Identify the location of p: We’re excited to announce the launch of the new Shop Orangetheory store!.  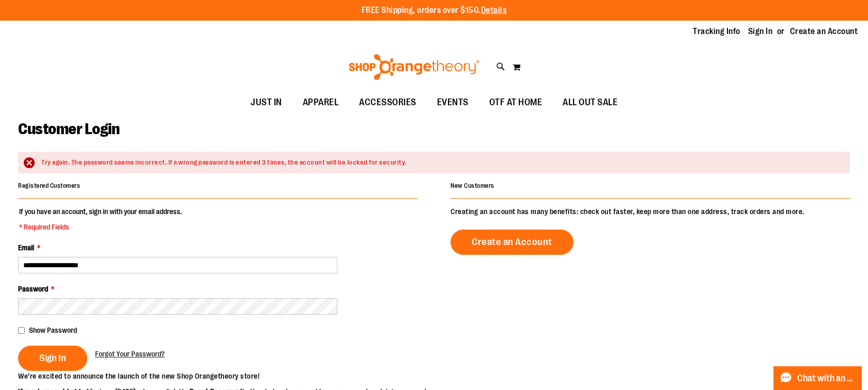
(226, 377).